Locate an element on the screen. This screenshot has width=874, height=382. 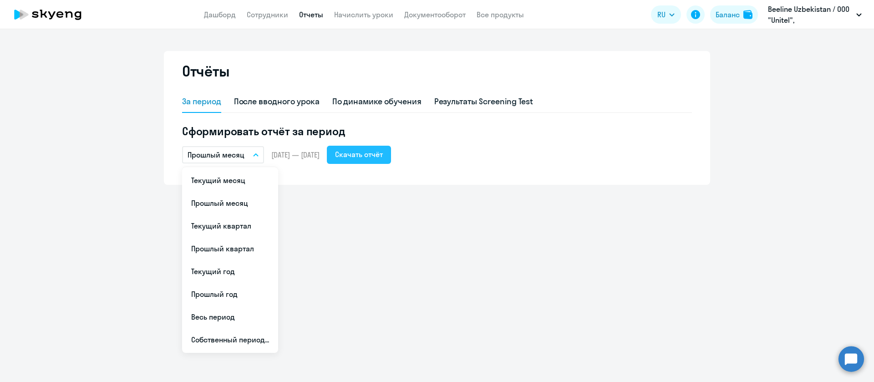
span: RU is located at coordinates (661, 15).